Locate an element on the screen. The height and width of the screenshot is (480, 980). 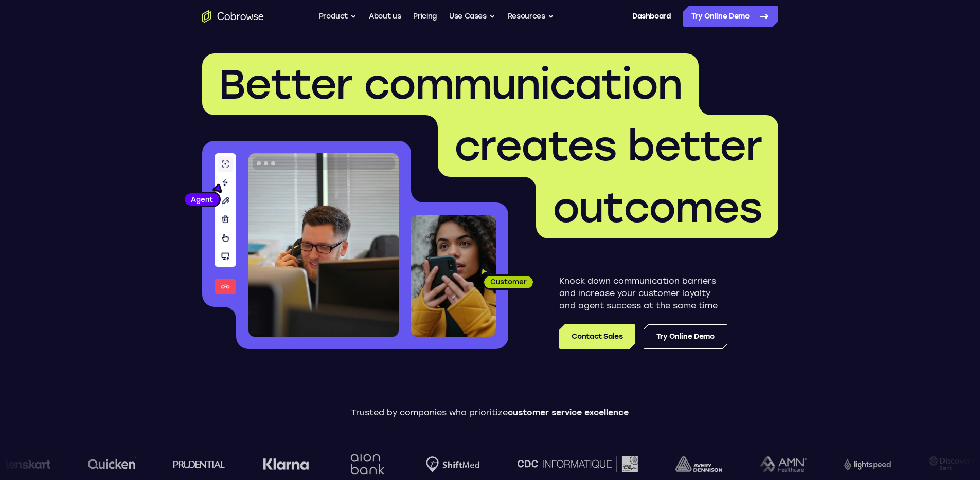
img: AMN Healthcare is located at coordinates (783, 464).